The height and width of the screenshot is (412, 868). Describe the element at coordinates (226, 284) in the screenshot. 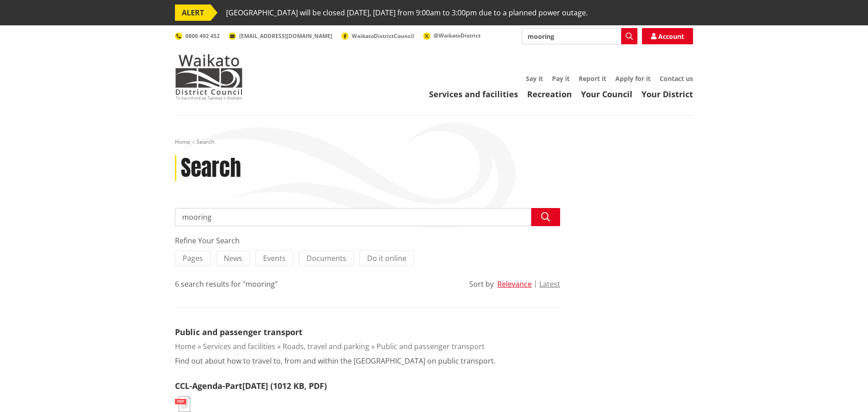

I see `div: 6 search results for "mooring"` at that location.